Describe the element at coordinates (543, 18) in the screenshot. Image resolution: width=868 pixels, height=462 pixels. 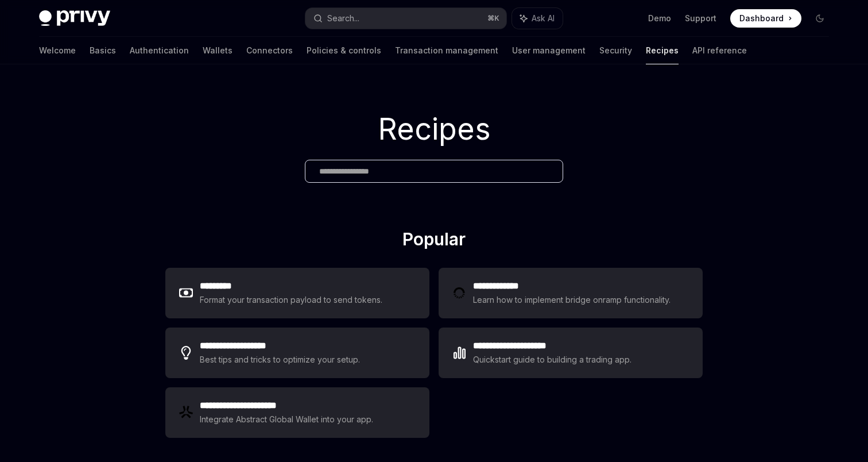
I see `span: Ask AI` at that location.